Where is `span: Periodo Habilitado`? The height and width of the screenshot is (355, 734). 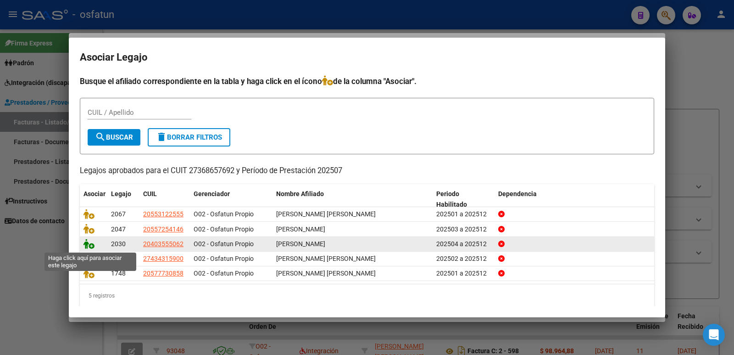
span: Periodo Habilitado is located at coordinates (452, 199).